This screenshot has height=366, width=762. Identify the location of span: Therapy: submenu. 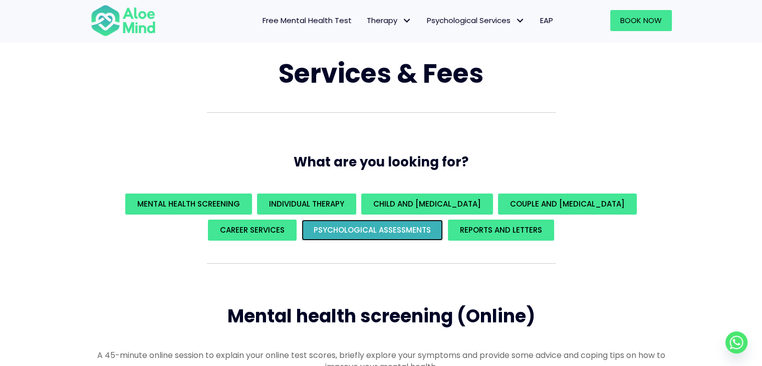
(407, 21).